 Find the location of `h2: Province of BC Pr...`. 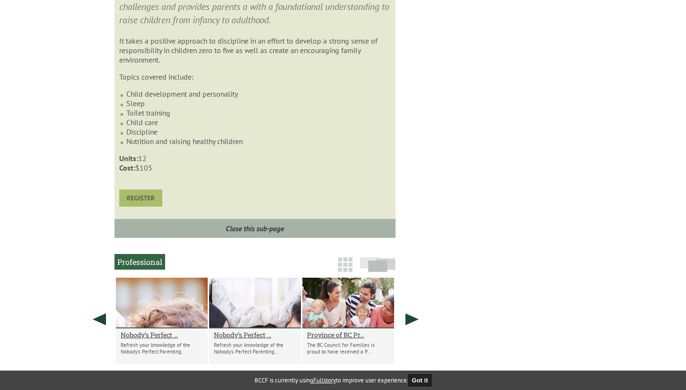

h2: Province of BC Pr... is located at coordinates (348, 334).